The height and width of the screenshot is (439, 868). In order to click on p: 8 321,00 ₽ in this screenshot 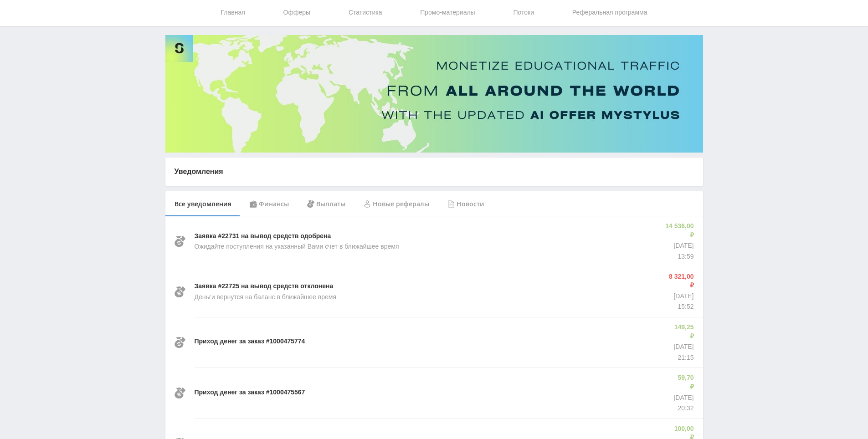, I will do `click(680, 282)`.